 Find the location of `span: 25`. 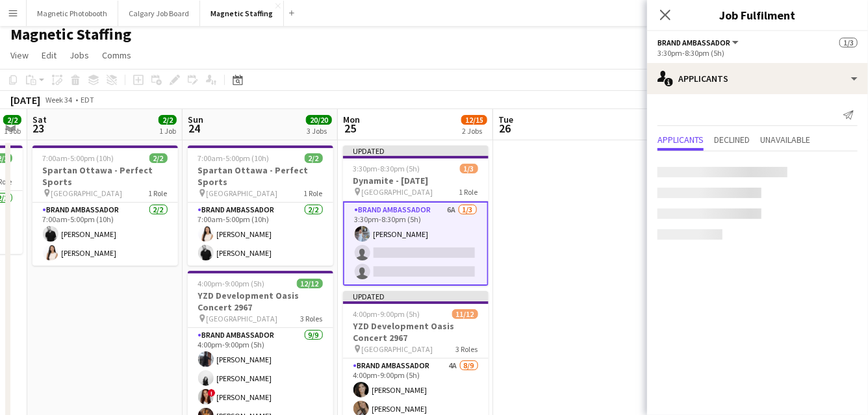

span: 25 is located at coordinates (350, 128).